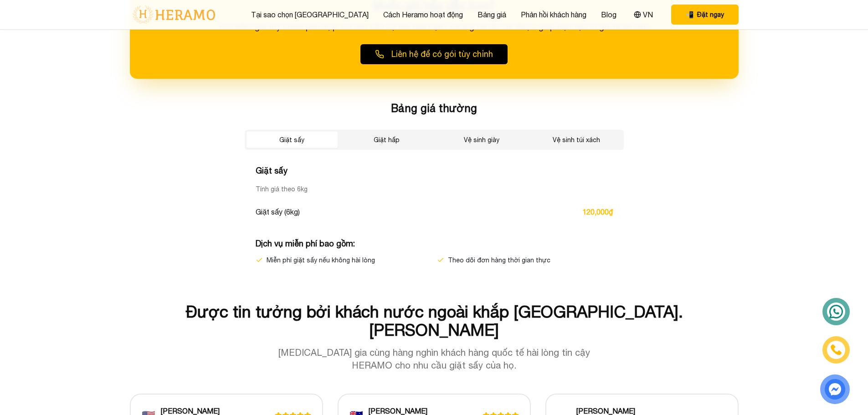 This screenshot has height=415, width=868. I want to click on button: Giặt hấp, so click(386, 140).